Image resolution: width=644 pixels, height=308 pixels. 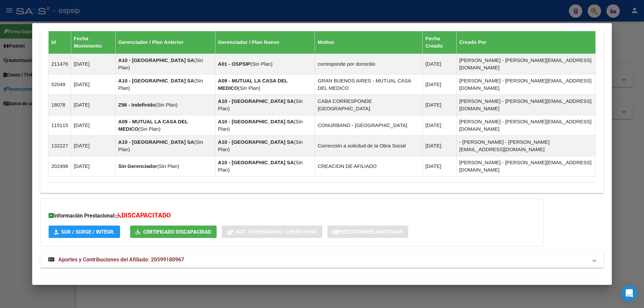 I want to click on mat-expansion-panel-header: Aportes y Contribuciones del Afiliado: 20599180967, so click(x=322, y=260).